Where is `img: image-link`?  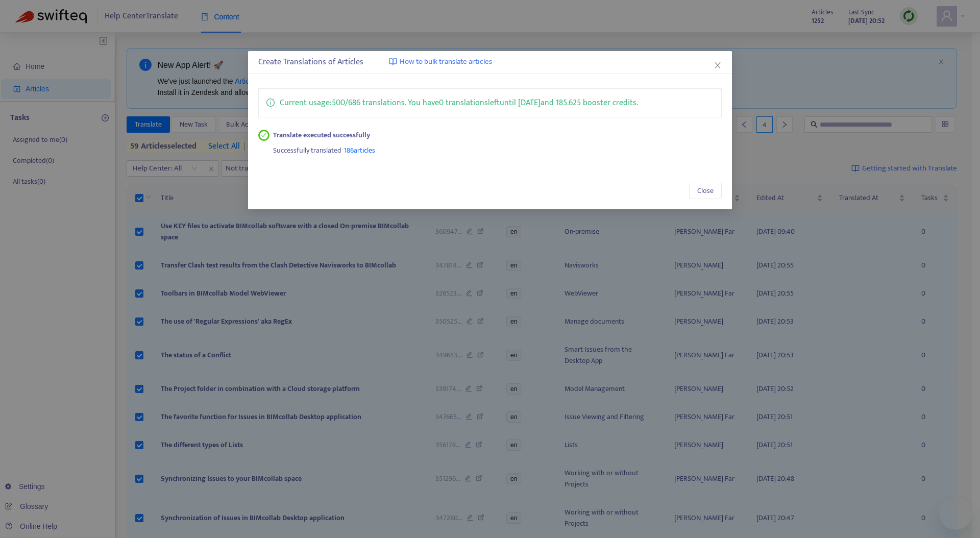 img: image-link is located at coordinates (393, 61).